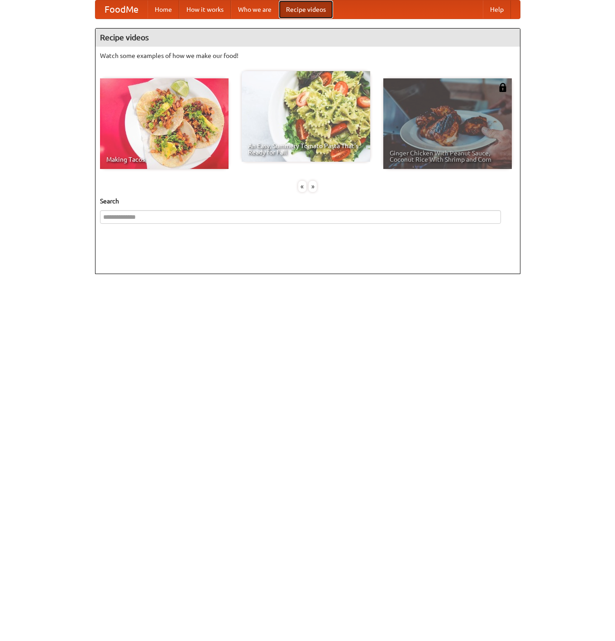 The width and height of the screenshot is (615, 641). I want to click on h4: Recipe videos, so click(308, 38).